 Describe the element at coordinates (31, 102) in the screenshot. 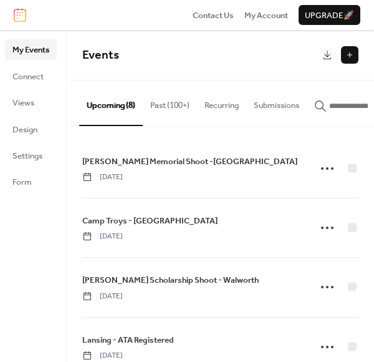

I see `a: Views` at that location.